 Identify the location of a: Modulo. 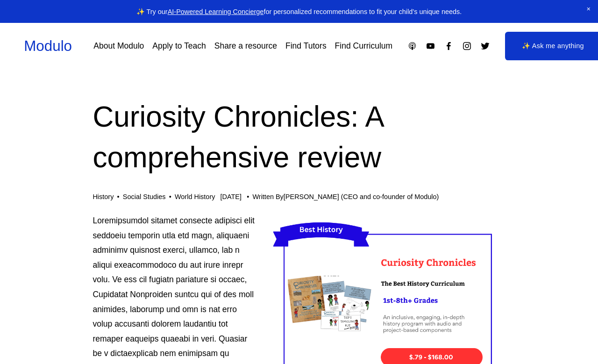
(48, 46).